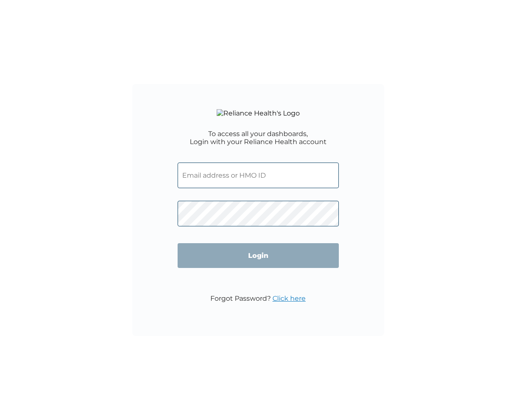 The width and height of the screenshot is (516, 420). I want to click on input: Login, so click(258, 256).